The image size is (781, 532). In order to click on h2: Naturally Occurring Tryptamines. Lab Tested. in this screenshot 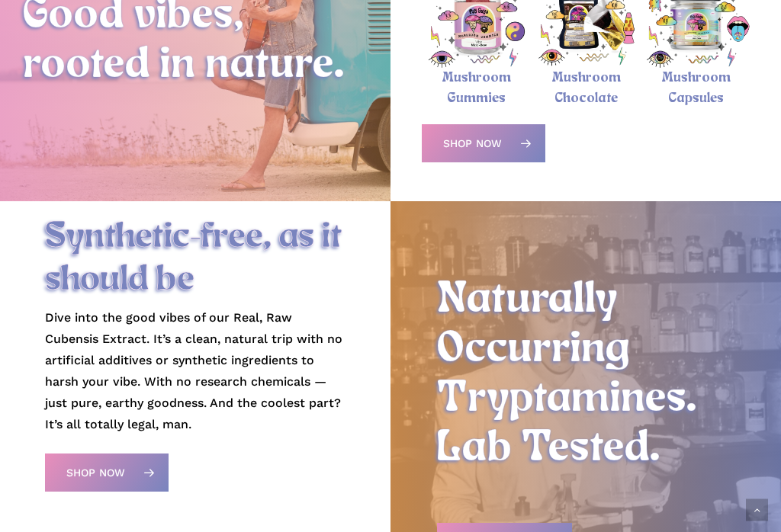, I will do `click(586, 375)`.